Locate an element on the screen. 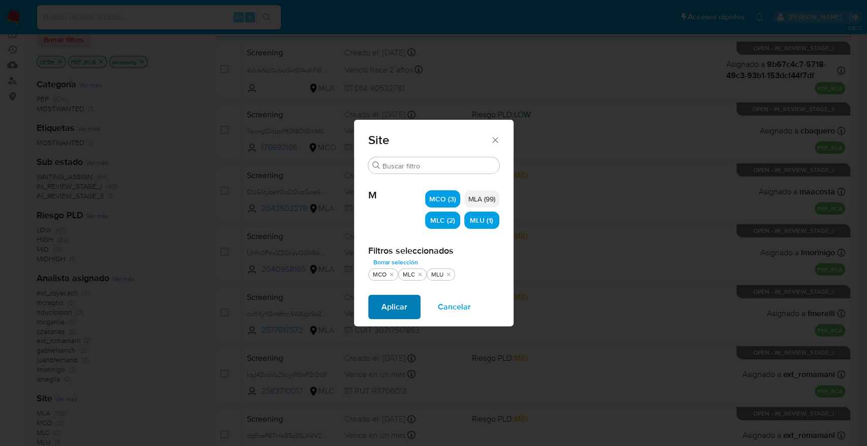 The width and height of the screenshot is (867, 446). div: MCO is located at coordinates (379, 275).